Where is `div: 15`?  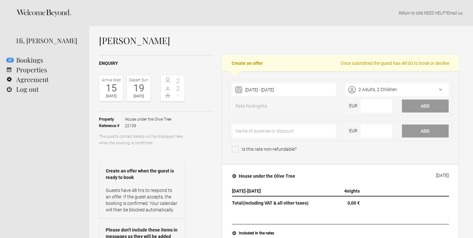
div: 15 is located at coordinates (111, 88).